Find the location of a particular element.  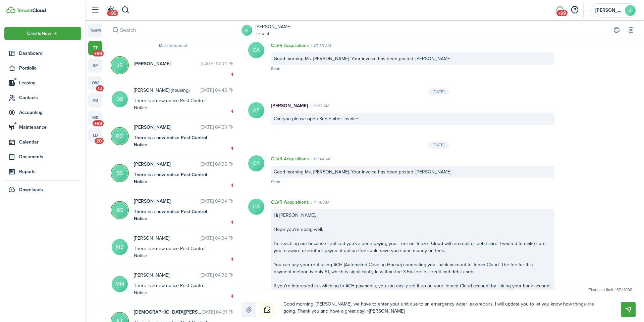

avatar-text: MB is located at coordinates (120, 247).